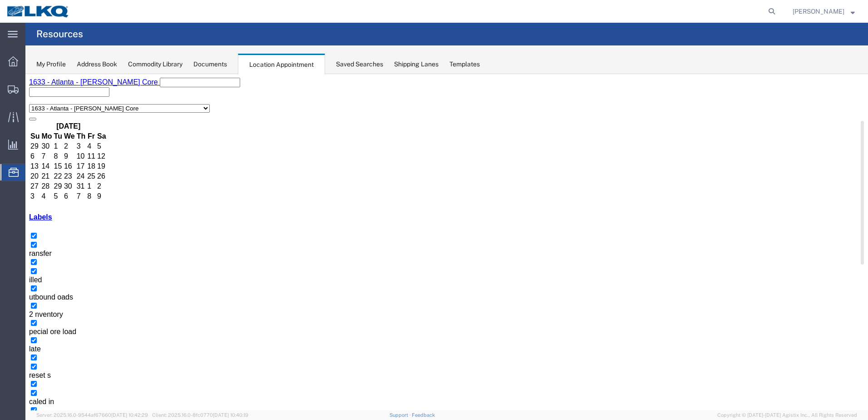 This screenshot has width=868, height=420. I want to click on th: Fr, so click(66, 62).